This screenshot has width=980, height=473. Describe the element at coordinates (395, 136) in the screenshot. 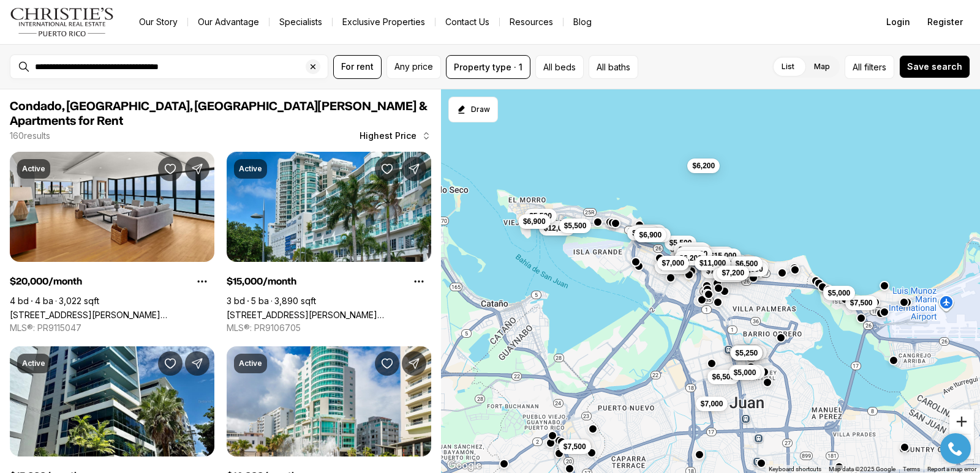

I see `button: Highest Price` at that location.